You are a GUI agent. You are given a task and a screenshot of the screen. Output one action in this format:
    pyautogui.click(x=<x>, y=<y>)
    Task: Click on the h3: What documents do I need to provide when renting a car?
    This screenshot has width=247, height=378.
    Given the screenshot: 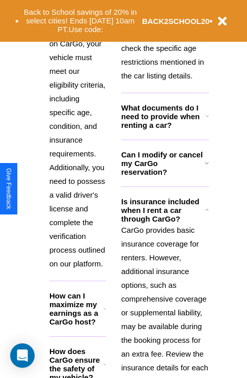 What is the action you would take?
    pyautogui.click(x=163, y=116)
    